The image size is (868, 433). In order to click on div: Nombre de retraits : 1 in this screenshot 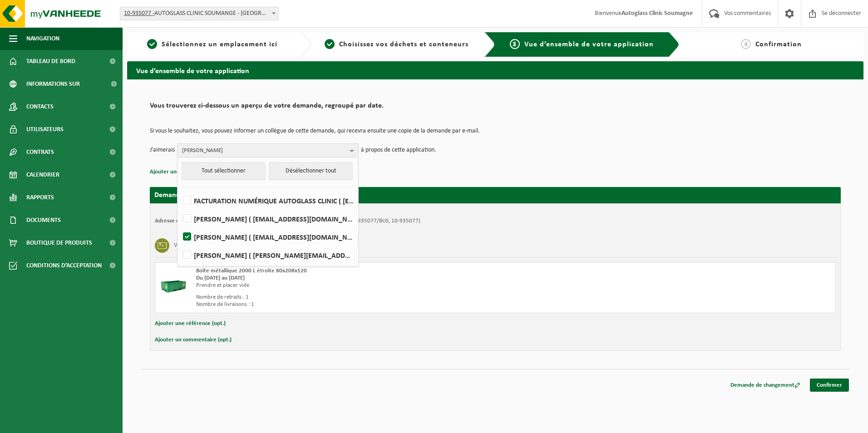, I will do `click(364, 298)`.